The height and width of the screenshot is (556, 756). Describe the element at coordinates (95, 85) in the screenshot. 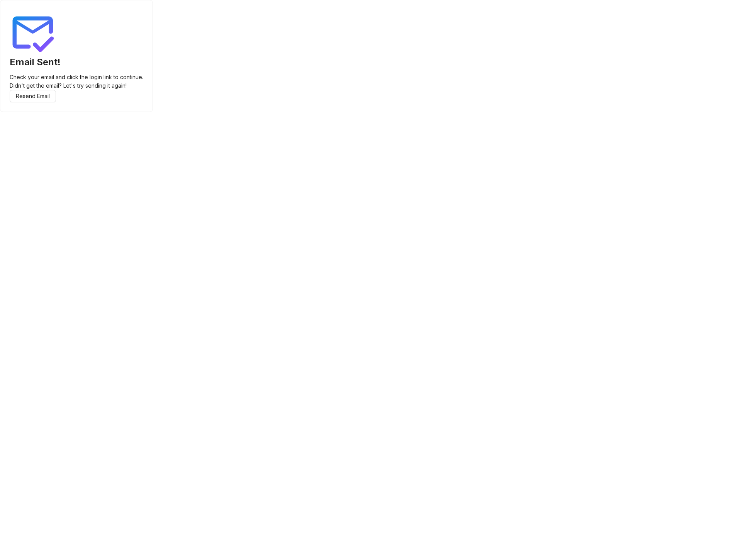

I see `span: Let's try sending it again!` at that location.